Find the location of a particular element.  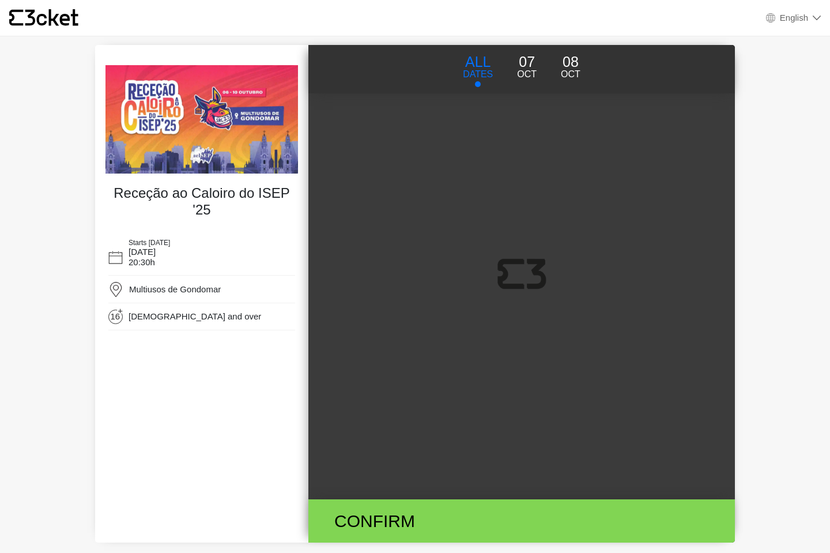

button: ALL DATES is located at coordinates (478, 69).